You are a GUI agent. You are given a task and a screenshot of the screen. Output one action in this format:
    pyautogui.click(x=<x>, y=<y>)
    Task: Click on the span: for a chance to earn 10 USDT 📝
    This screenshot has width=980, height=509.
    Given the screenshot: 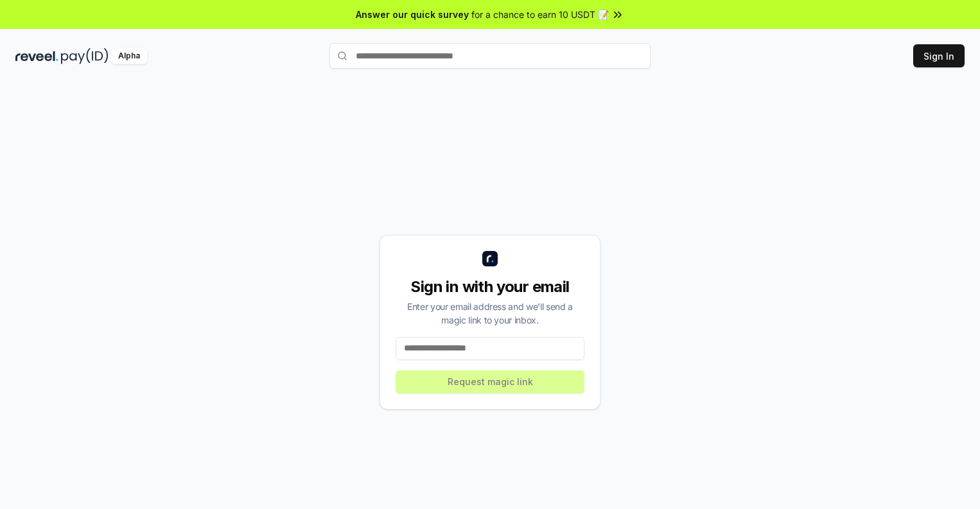 What is the action you would take?
    pyautogui.click(x=540, y=14)
    